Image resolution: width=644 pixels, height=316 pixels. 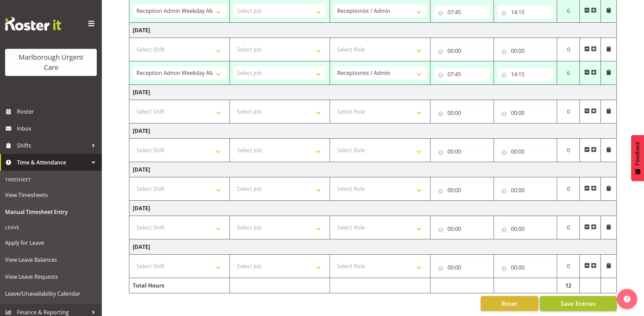 I want to click on button: Save Entries, so click(x=578, y=304).